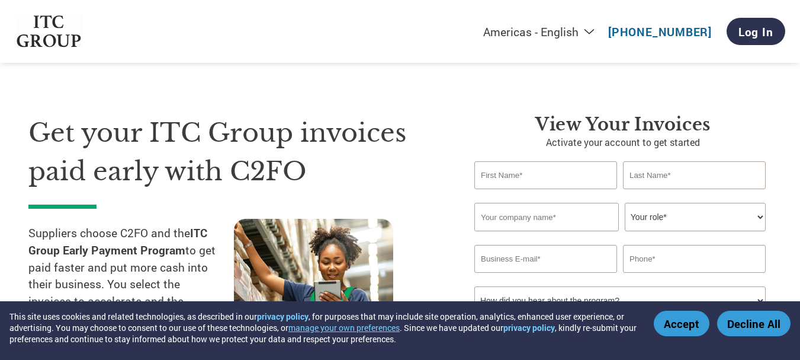 The image size is (800, 360). Describe the element at coordinates (623, 142) in the screenshot. I see `p: Activate your account to get started` at that location.